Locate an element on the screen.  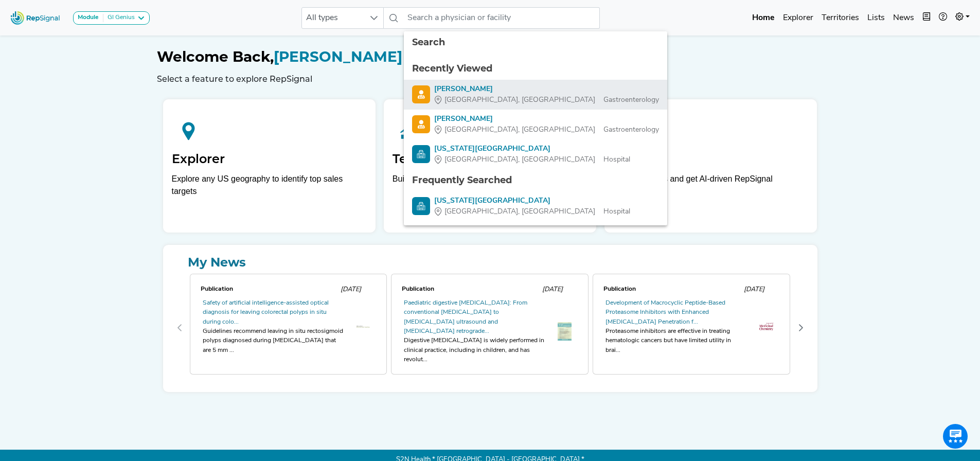
img: OIP.cMdxvJAtWcczOlBCm_UOywHaJ7 is located at coordinates (565, 332).